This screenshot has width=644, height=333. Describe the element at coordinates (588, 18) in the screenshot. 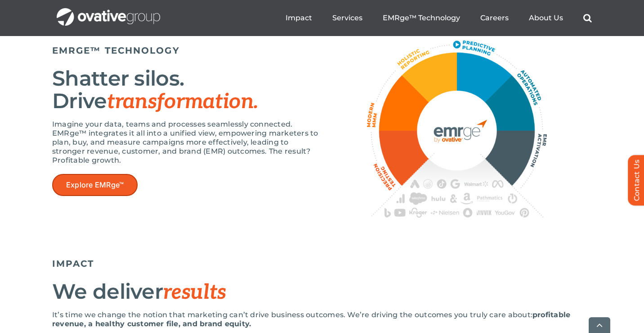

I see `a: Search` at that location.